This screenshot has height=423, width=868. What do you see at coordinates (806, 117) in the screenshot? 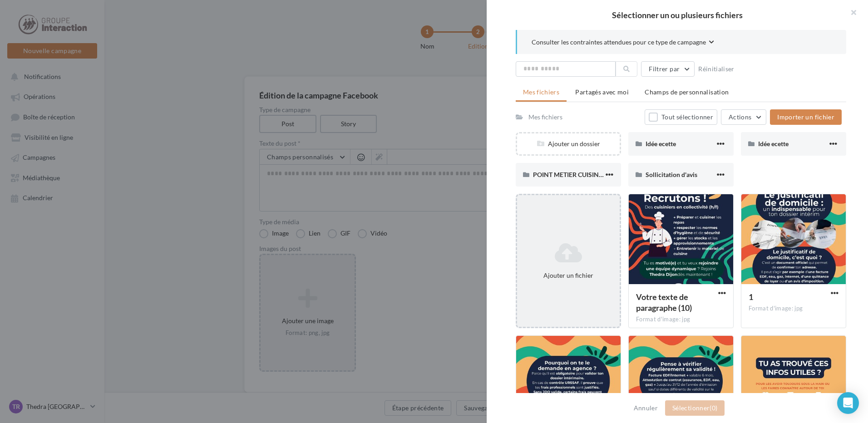
I see `button: Importer un fichier` at bounding box center [806, 117].